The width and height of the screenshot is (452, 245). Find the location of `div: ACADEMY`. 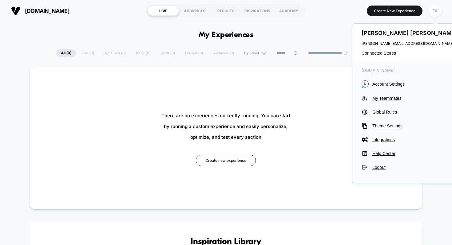

div: ACADEMY is located at coordinates (289, 11).